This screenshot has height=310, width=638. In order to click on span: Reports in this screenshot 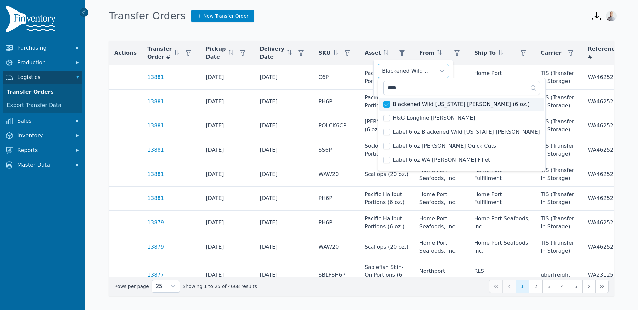, I will do `click(44, 151)`.